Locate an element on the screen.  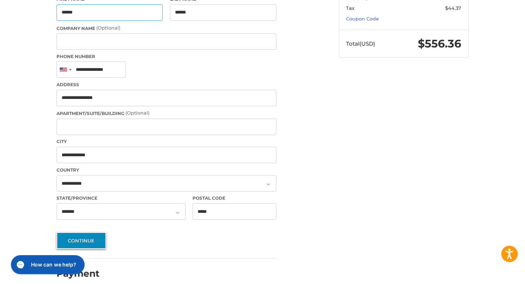
h2: How can we help? is located at coordinates (46, 12).